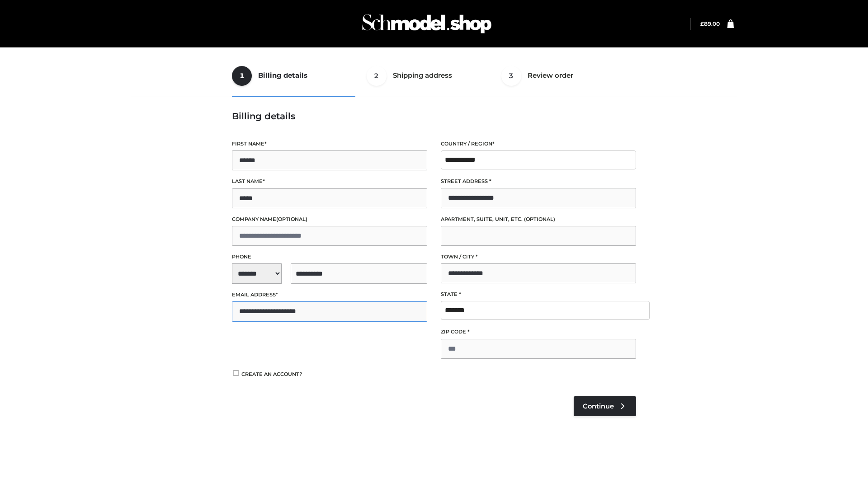 The width and height of the screenshot is (868, 488). What do you see at coordinates (329, 256) in the screenshot?
I see `label: Phone` at bounding box center [329, 256].